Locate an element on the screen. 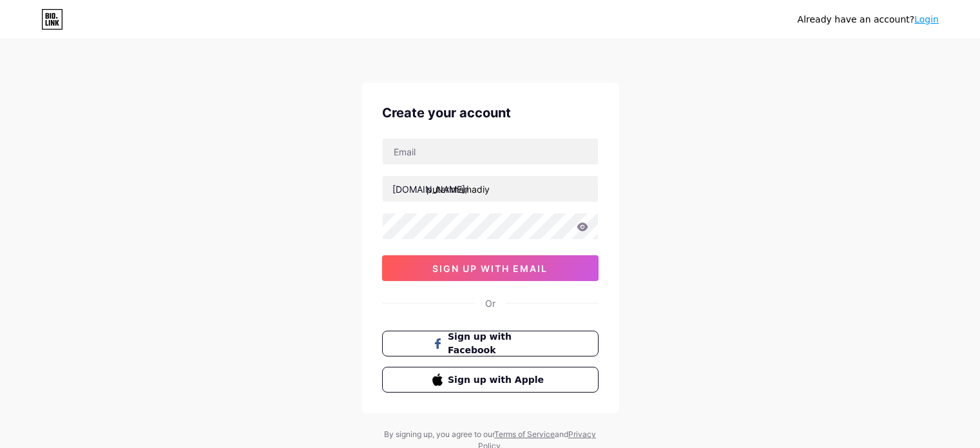  input: username is located at coordinates (490, 189).